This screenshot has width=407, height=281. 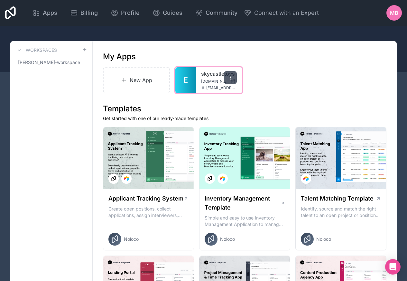 I want to click on span: MB, so click(x=394, y=13).